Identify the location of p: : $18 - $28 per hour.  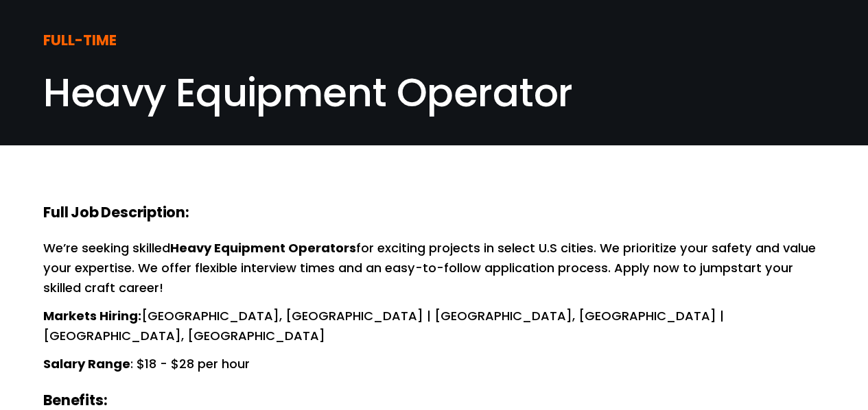
(434, 364).